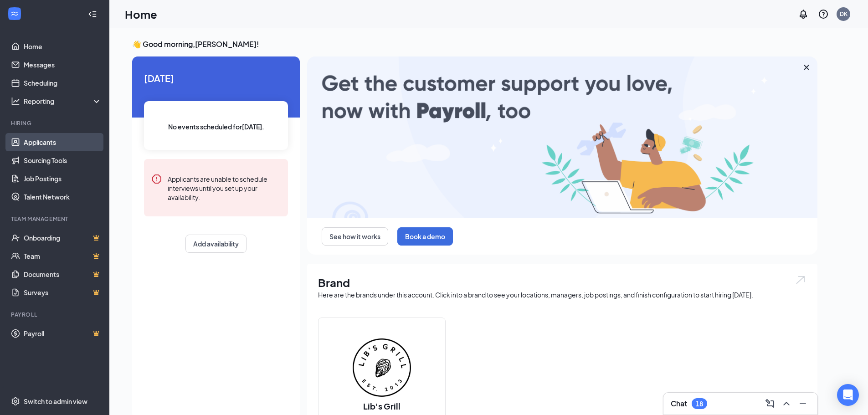 Image resolution: width=868 pixels, height=415 pixels. I want to click on a: Applicants, so click(62, 142).